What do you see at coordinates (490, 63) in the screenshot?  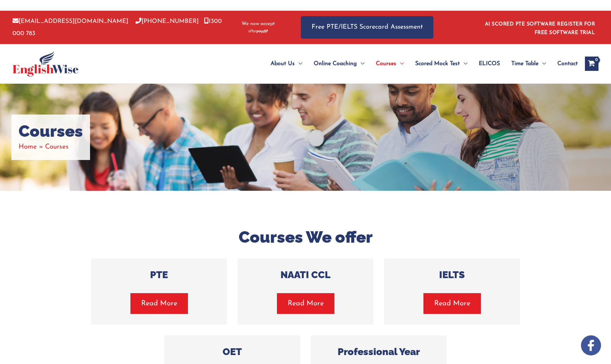 I see `a: ELICOS` at bounding box center [490, 63].